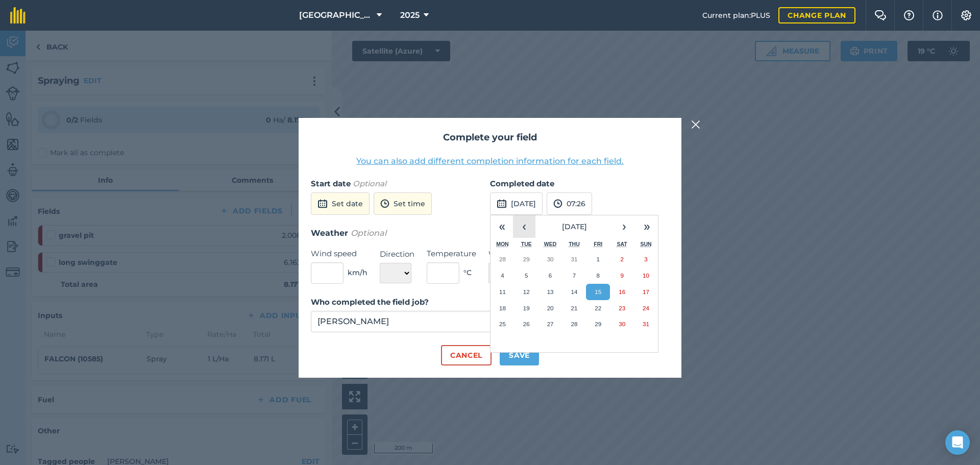 This screenshot has height=465, width=980. What do you see at coordinates (451, 254) in the screenshot?
I see `label: Temperature` at bounding box center [451, 254].